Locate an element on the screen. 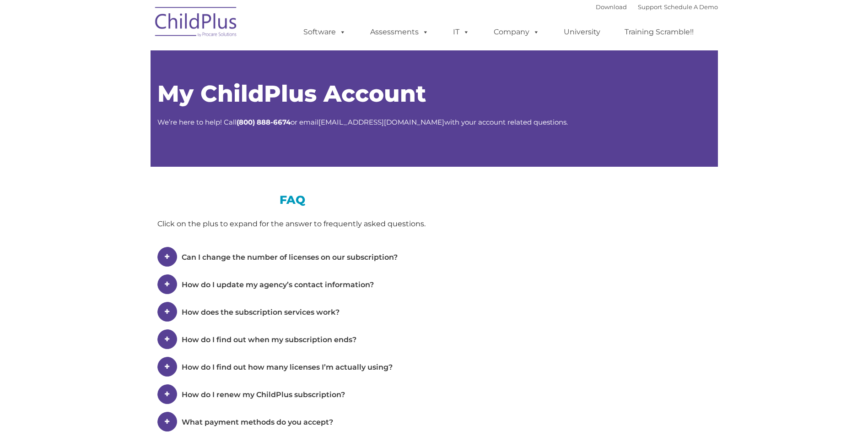 Image resolution: width=868 pixels, height=437 pixels. span: How do I find out how many licenses I’m actually using? is located at coordinates (287, 367).